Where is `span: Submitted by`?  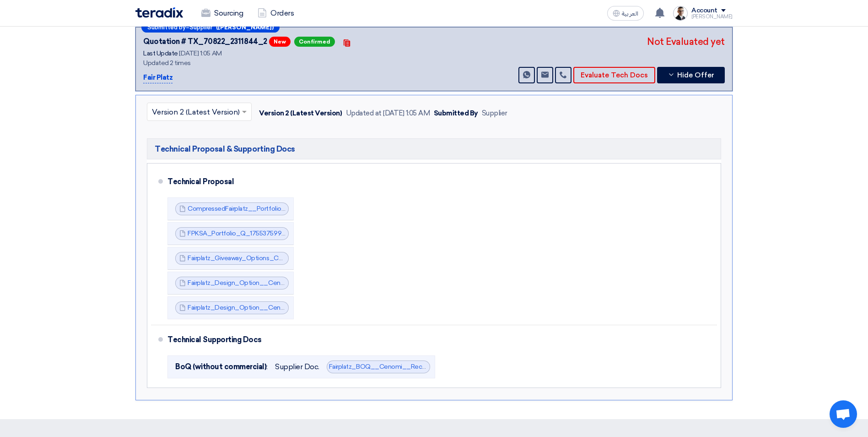
span: Submitted by is located at coordinates (167, 27).